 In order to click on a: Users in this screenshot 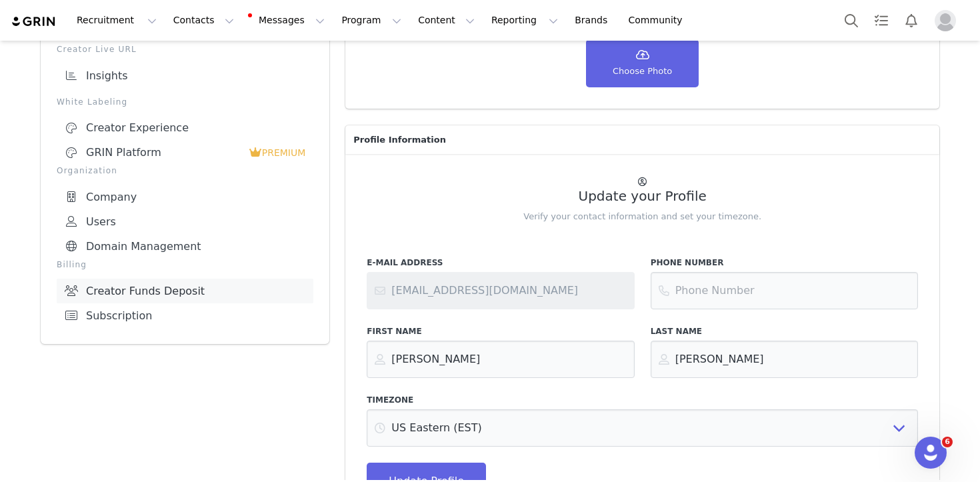, I will do `click(185, 221)`.